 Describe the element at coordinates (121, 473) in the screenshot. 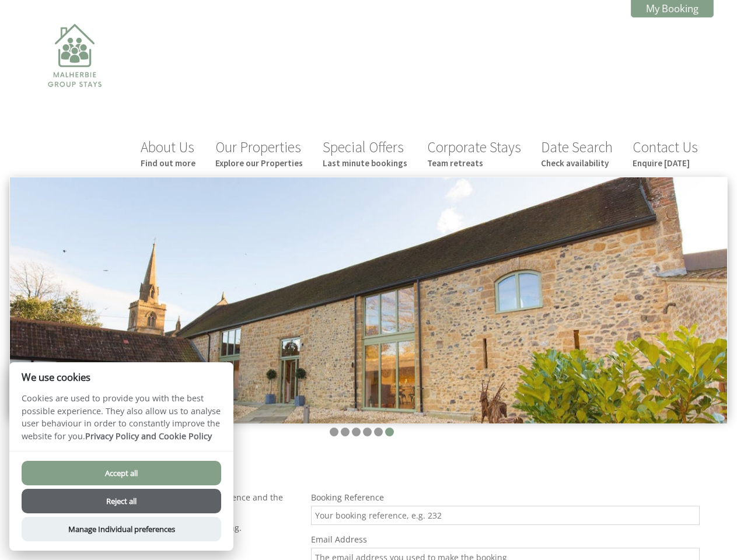

I see `button: Accept all` at that location.